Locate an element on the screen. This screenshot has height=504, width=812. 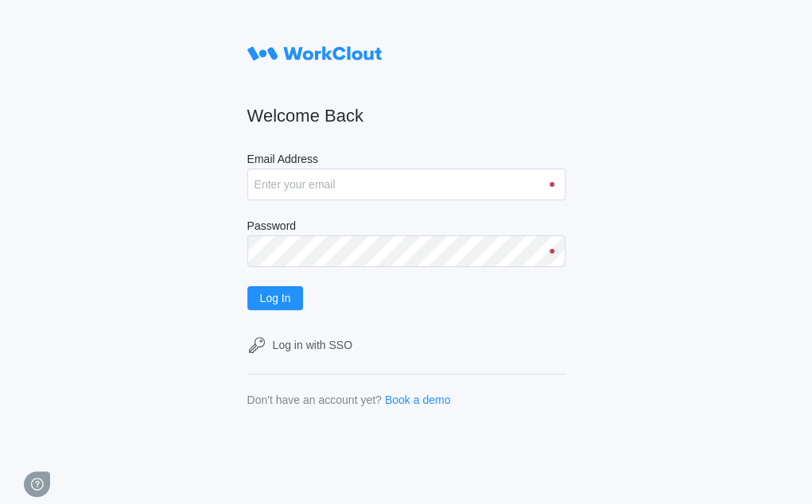
div: Log in with SSO is located at coordinates (313, 345).